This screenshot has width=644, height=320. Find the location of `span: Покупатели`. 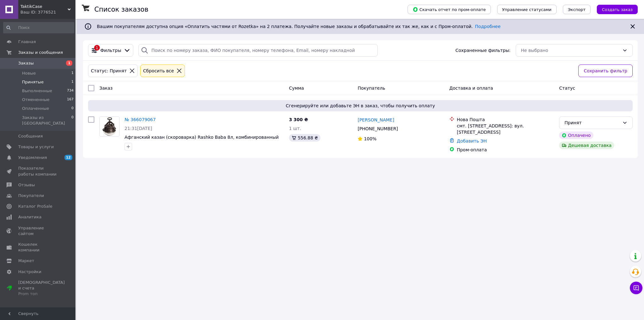

span: Покупатели is located at coordinates (31, 196).